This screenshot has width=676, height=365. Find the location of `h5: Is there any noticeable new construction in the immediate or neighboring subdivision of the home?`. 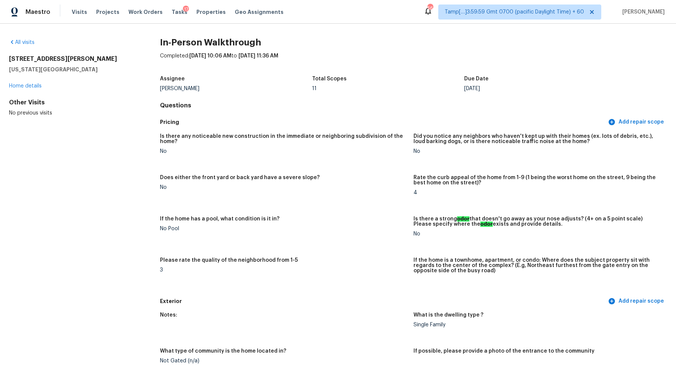

h5: Is there any noticeable new construction in the immediate or neighboring subdivision of the home? is located at coordinates (284, 139).